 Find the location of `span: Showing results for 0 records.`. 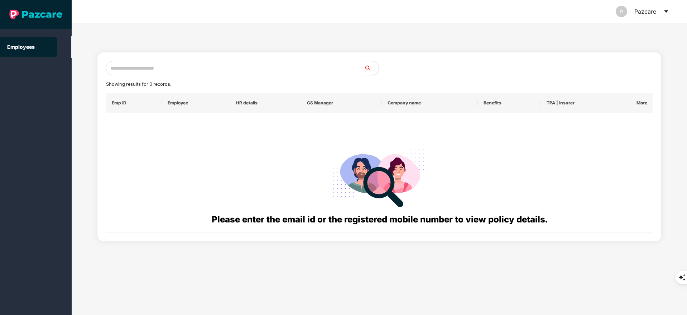

span: Showing results for 0 records. is located at coordinates (139, 84).